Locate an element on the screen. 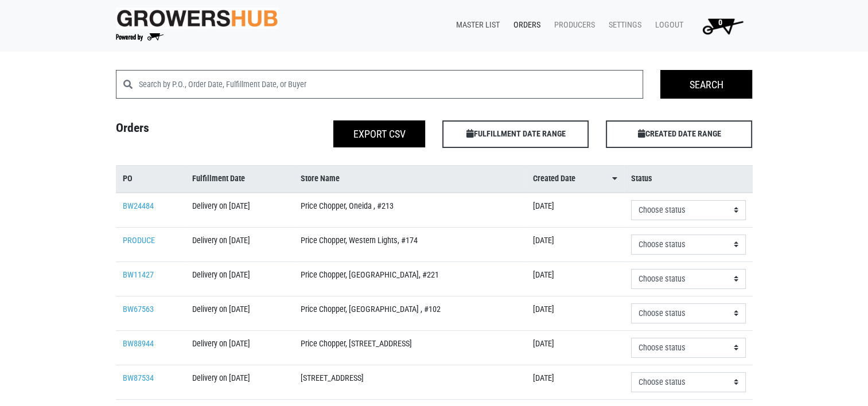 The image size is (868, 406). a: BW67563 is located at coordinates (138, 309).